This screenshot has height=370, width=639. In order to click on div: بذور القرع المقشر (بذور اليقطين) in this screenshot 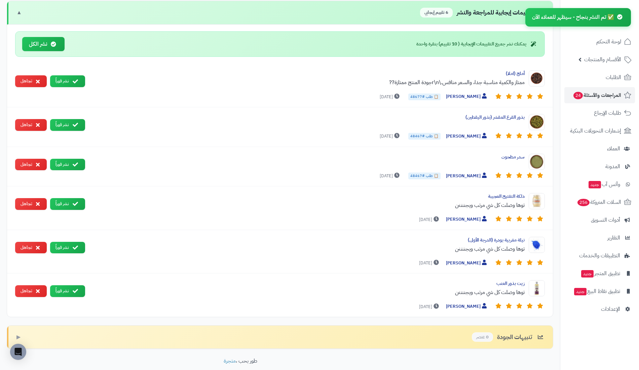, I will do `click(308, 117)`.